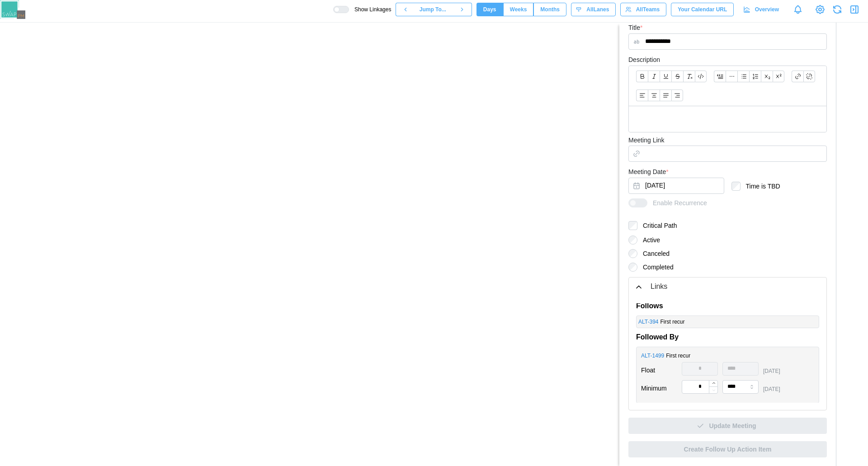  I want to click on button: Align text: justify, so click(665, 96).